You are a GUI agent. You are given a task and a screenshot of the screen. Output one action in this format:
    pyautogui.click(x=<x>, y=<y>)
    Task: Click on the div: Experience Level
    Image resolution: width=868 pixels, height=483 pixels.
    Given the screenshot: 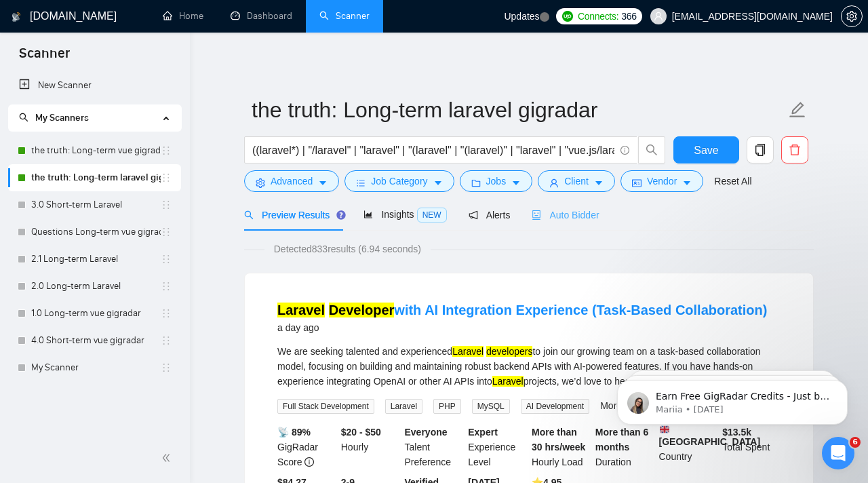 What is the action you would take?
    pyautogui.click(x=497, y=447)
    